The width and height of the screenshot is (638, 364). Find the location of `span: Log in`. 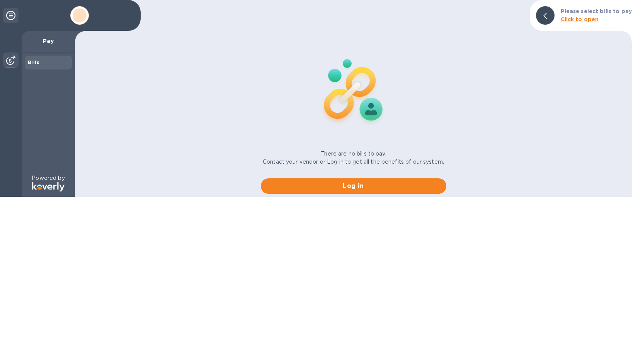

span: Log in is located at coordinates (353, 186).